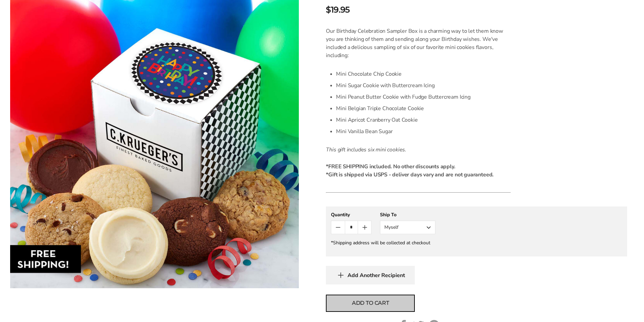 The image size is (644, 322). What do you see at coordinates (371, 303) in the screenshot?
I see `span: Add to cart` at bounding box center [371, 303].